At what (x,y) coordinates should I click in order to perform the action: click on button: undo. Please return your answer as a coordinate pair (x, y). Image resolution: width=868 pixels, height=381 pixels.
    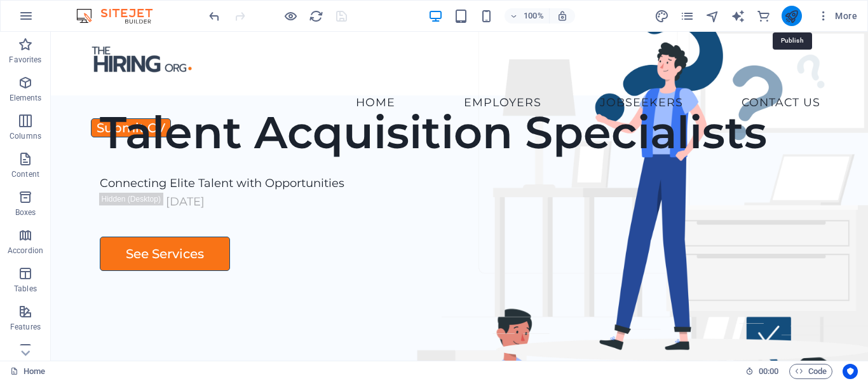
    Looking at the image, I should click on (214, 16).